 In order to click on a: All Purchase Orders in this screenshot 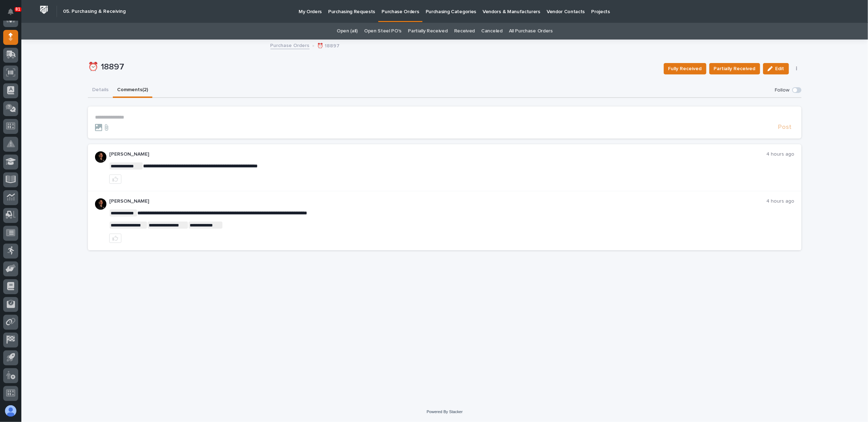, I will do `click(531, 31)`.